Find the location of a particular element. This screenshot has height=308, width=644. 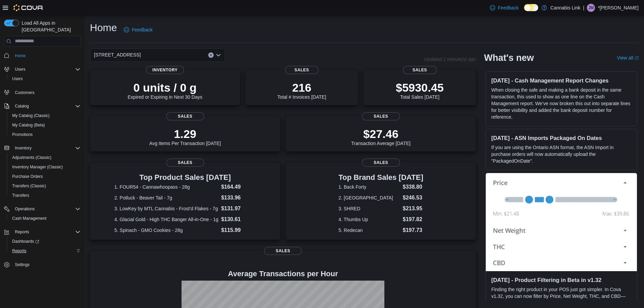

span: Inventory Manager (Classic) is located at coordinates (38, 167).